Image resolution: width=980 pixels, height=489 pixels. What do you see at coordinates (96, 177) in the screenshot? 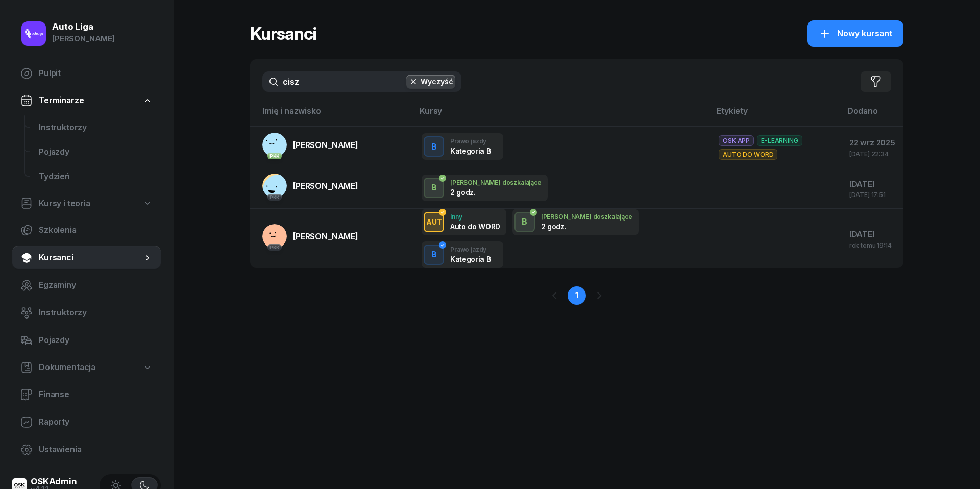
I see `a: Tydzień` at bounding box center [96, 177].